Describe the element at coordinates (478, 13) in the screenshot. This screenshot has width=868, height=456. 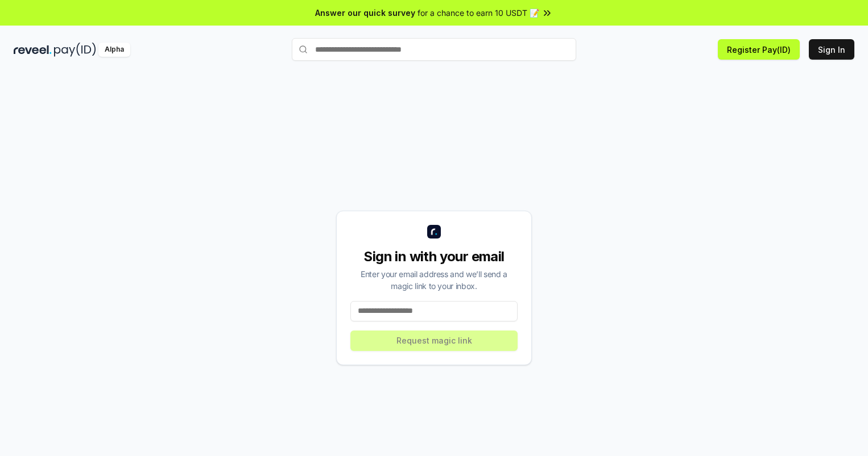
I see `span: for a chance to earn 10 USDT 📝` at that location.